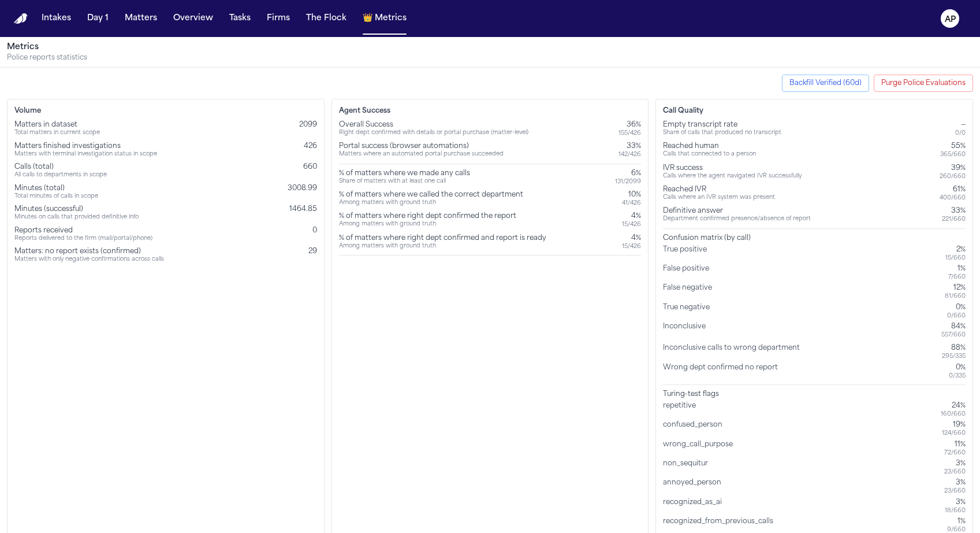 The height and width of the screenshot is (533, 980). I want to click on div: 55%, so click(953, 146).